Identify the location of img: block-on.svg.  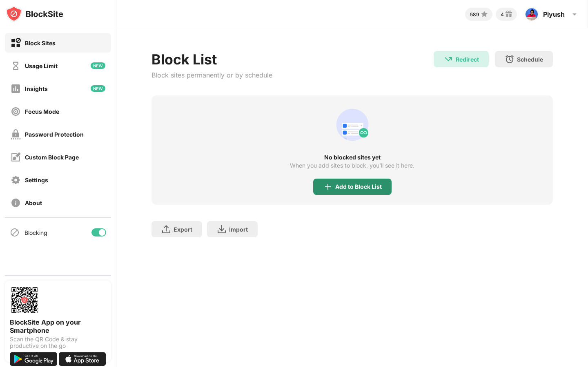
(15, 43).